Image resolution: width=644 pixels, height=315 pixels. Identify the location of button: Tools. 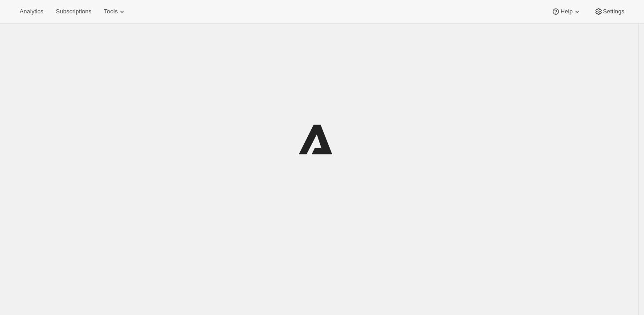
(115, 11).